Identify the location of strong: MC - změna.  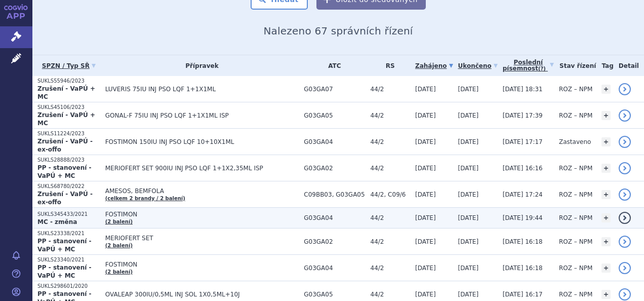
(57, 222).